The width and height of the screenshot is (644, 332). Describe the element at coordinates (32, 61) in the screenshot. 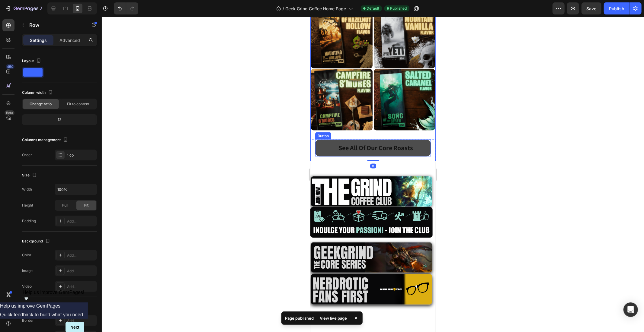

I see `div: Layout` at that location.